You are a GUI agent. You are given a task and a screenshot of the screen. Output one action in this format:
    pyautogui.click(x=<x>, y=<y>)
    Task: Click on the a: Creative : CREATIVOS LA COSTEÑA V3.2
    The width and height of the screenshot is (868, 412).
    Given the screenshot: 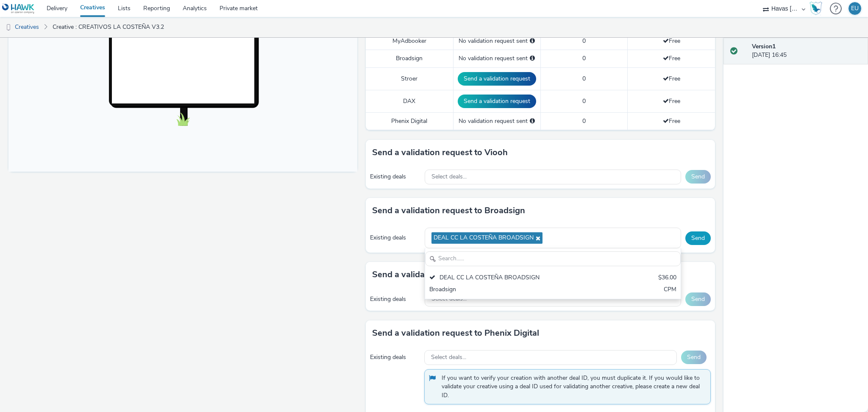 What is the action you would take?
    pyautogui.click(x=108, y=27)
    